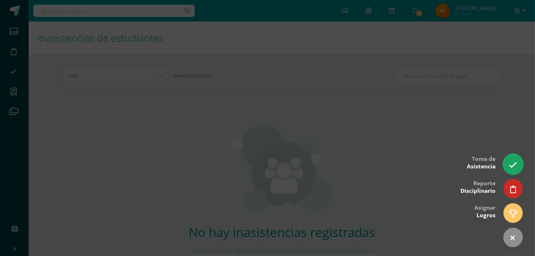  I want to click on div: Reporte, so click(478, 186).